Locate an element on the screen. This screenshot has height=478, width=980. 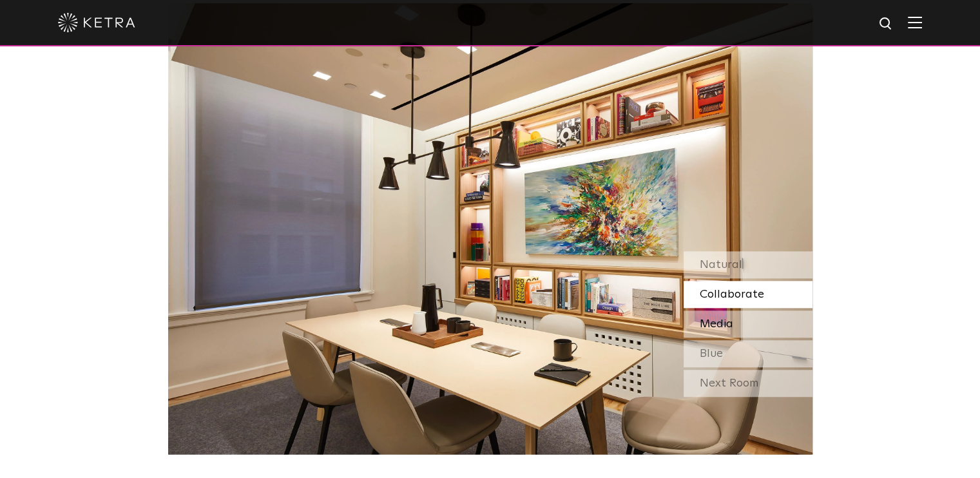
span: Blue is located at coordinates (711, 354).